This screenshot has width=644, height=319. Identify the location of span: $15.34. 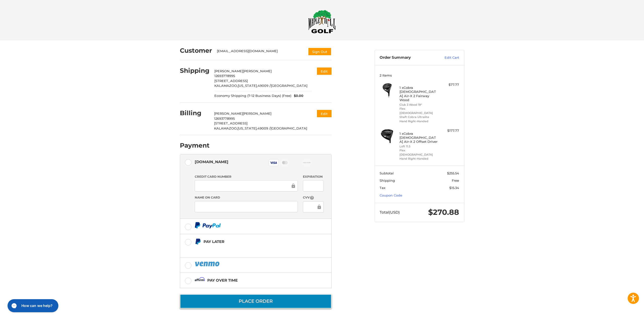
(454, 188).